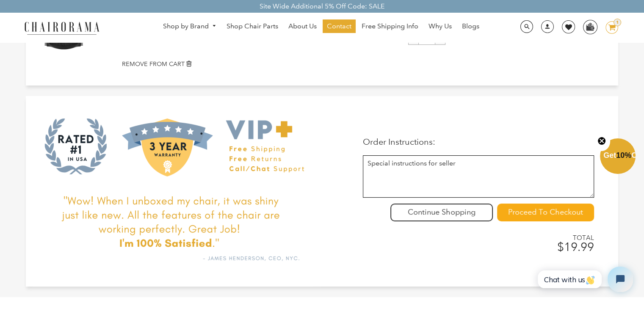 The image size is (644, 314). Describe the element at coordinates (440, 26) in the screenshot. I see `span: Why Us` at that location.